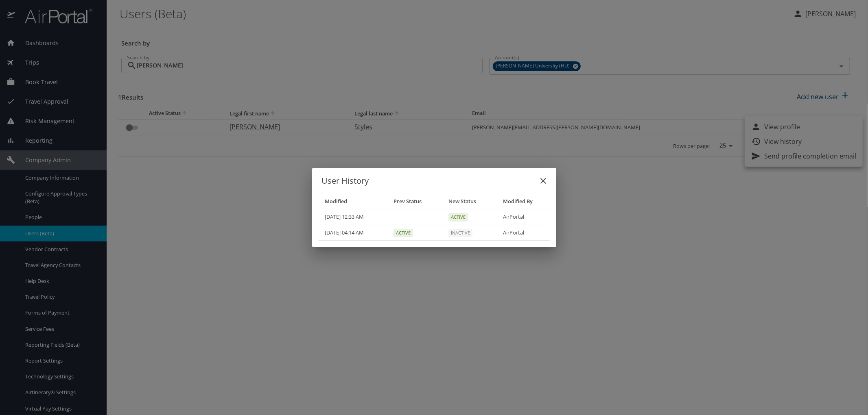 This screenshot has width=868, height=415. Describe the element at coordinates (353, 202) in the screenshot. I see `th: Modified` at that location.